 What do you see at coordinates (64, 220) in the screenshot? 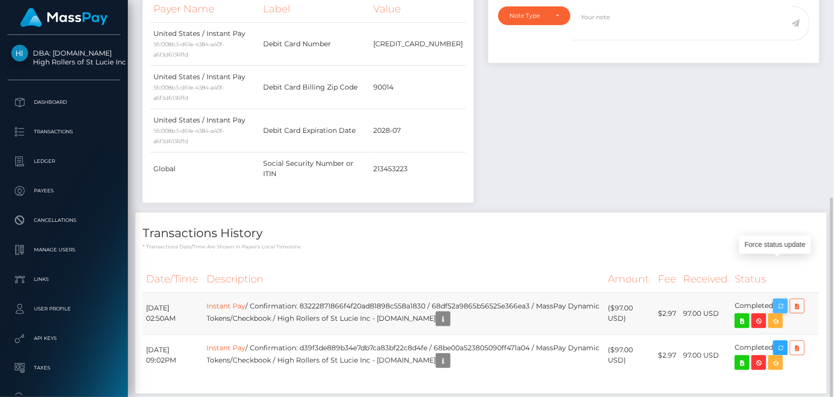
I see `a: Cancellations` at bounding box center [64, 220].